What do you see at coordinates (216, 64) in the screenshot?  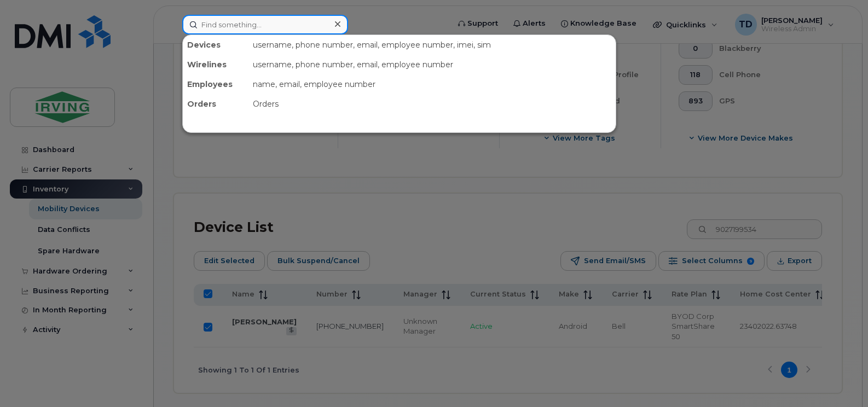 I see `div: Wirelines` at bounding box center [216, 64].